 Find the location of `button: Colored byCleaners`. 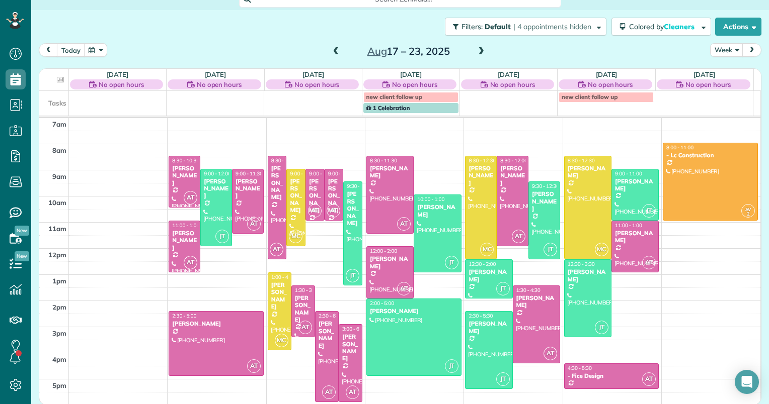

button: Colored byCleaners is located at coordinates (661, 27).